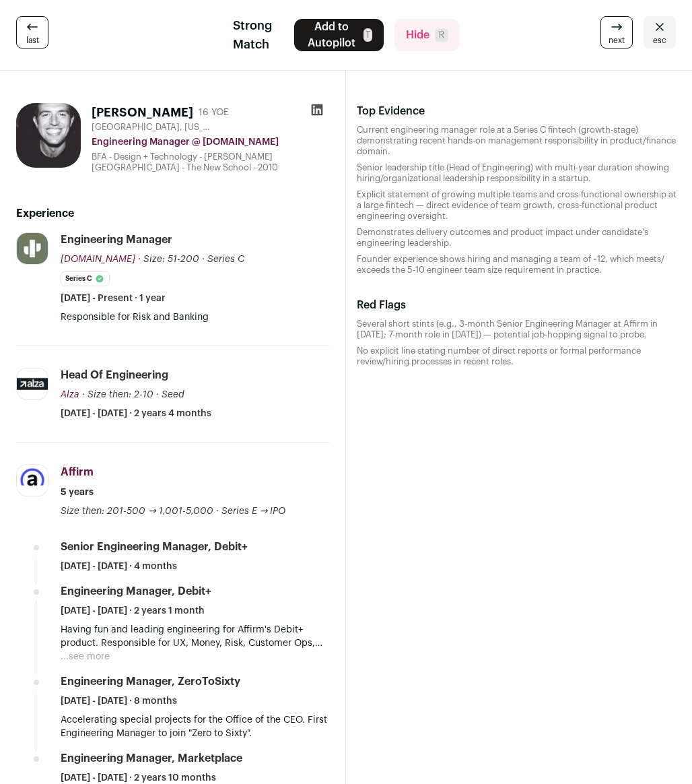 The height and width of the screenshot is (784, 692). Describe the element at coordinates (659, 32) in the screenshot. I see `a: esc` at that location.